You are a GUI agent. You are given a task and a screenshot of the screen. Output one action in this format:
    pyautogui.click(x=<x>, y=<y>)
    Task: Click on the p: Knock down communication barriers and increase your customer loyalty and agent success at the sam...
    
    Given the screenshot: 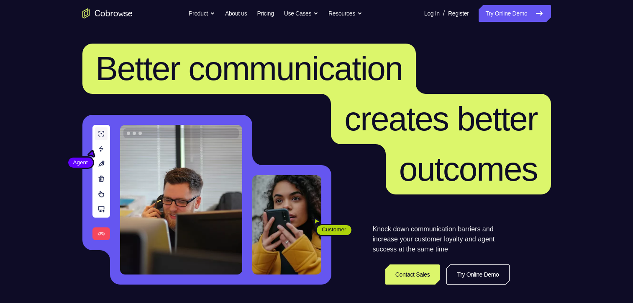 What is the action you would take?
    pyautogui.click(x=441, y=239)
    